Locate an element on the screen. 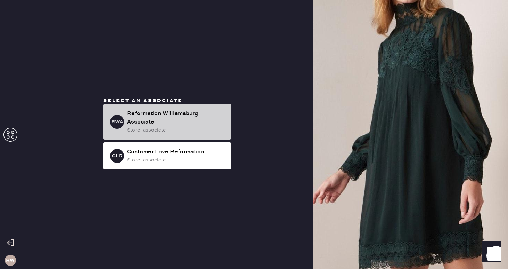 Image resolution: width=508 pixels, height=269 pixels. div: Reformation Williamsburg Associate is located at coordinates (176, 118).